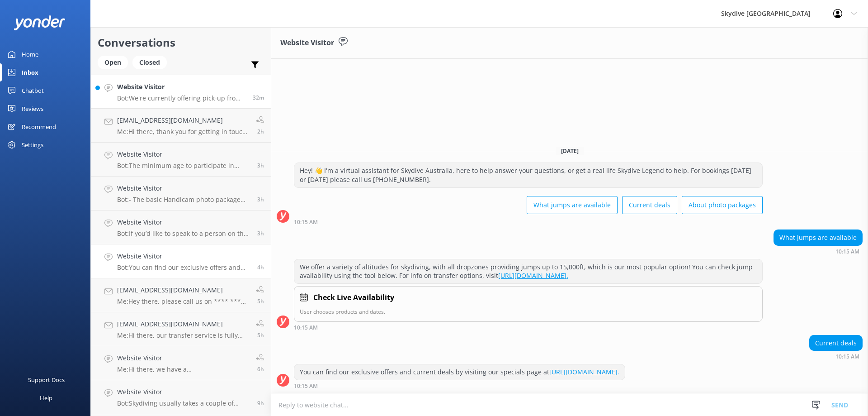  I want to click on span: Sep 05 2025 06:11am (UTC +10:00) Australia/Brisbane, so click(260, 403).